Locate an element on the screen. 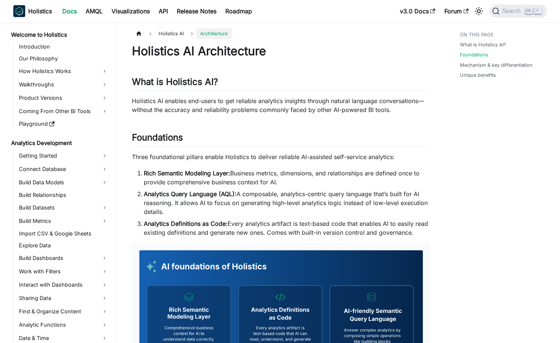 This screenshot has height=343, width=560. a: Build Datasets is located at coordinates (63, 208).